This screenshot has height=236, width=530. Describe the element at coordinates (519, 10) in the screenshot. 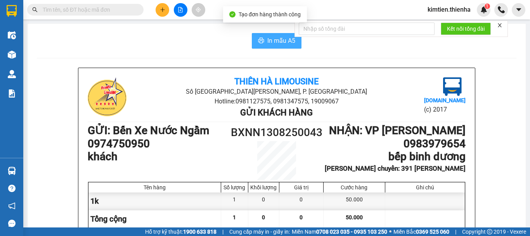

I see `button: caret-down` at that location.